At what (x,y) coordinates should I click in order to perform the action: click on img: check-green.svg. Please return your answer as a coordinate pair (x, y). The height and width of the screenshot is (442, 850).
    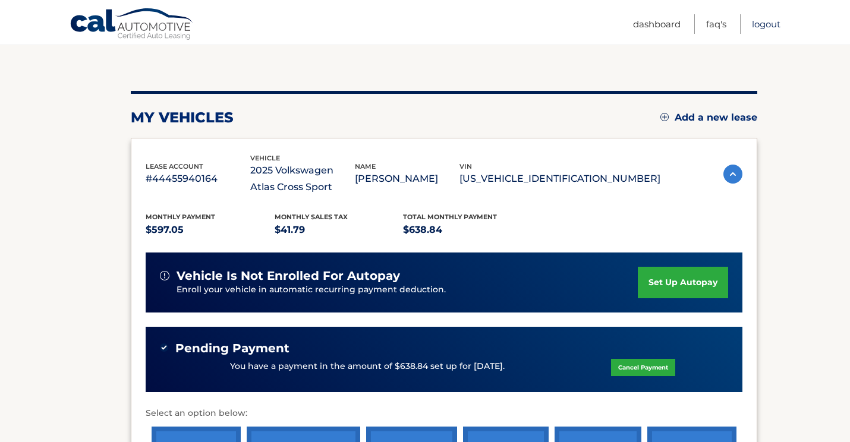
    Looking at the image, I should click on (164, 348).